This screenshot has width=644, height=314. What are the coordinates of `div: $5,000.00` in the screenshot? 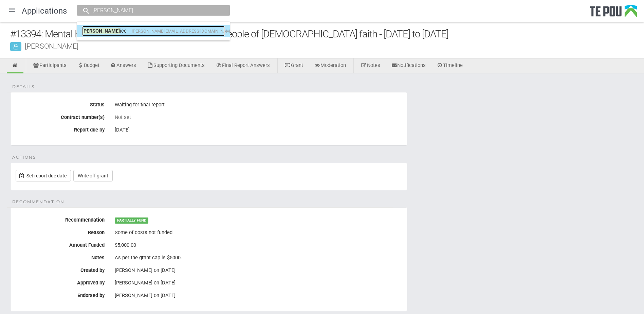 It's located at (258, 245).